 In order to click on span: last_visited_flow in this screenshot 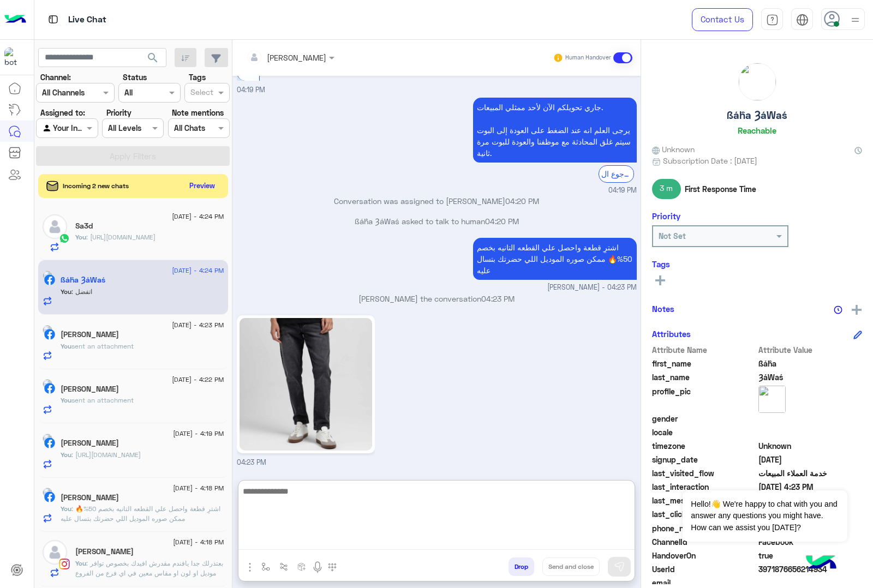, I will do `click(704, 473)`.